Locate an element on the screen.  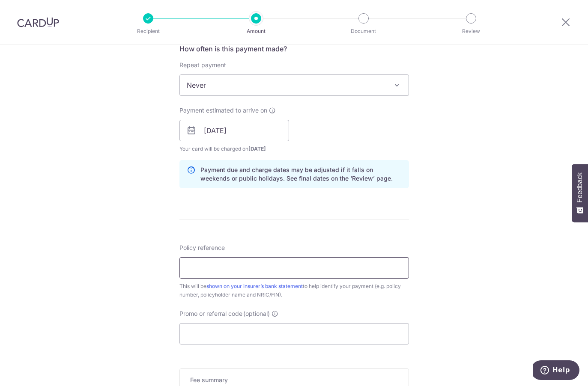
span: Feedback is located at coordinates (580, 187).